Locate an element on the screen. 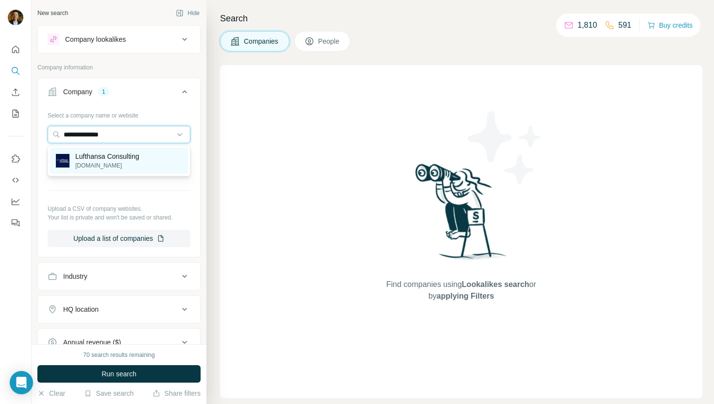  p: 591 is located at coordinates (625, 25).